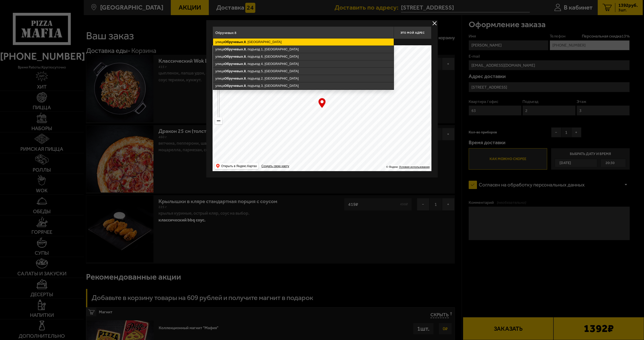  I want to click on a: Создать свою карту, so click(275, 166).